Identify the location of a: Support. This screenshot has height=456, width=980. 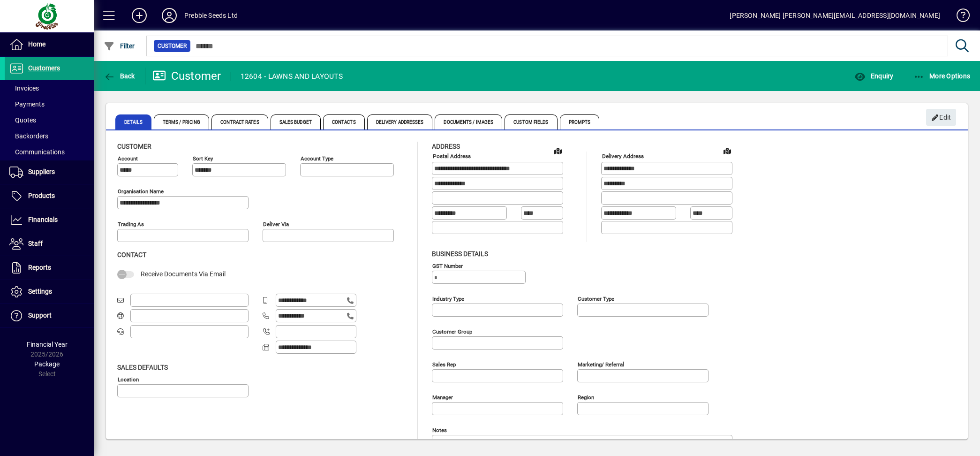
(50, 316).